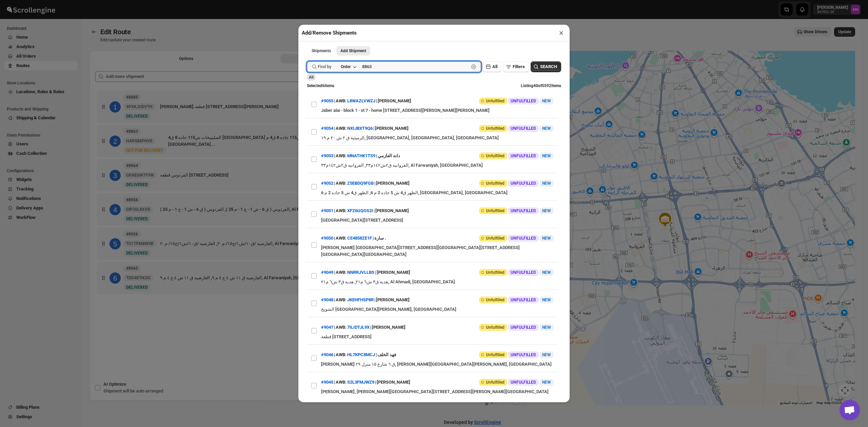 The width and height of the screenshot is (868, 427). What do you see at coordinates (321, 86) in the screenshot?
I see `span: Selected 6 items` at bounding box center [321, 86].